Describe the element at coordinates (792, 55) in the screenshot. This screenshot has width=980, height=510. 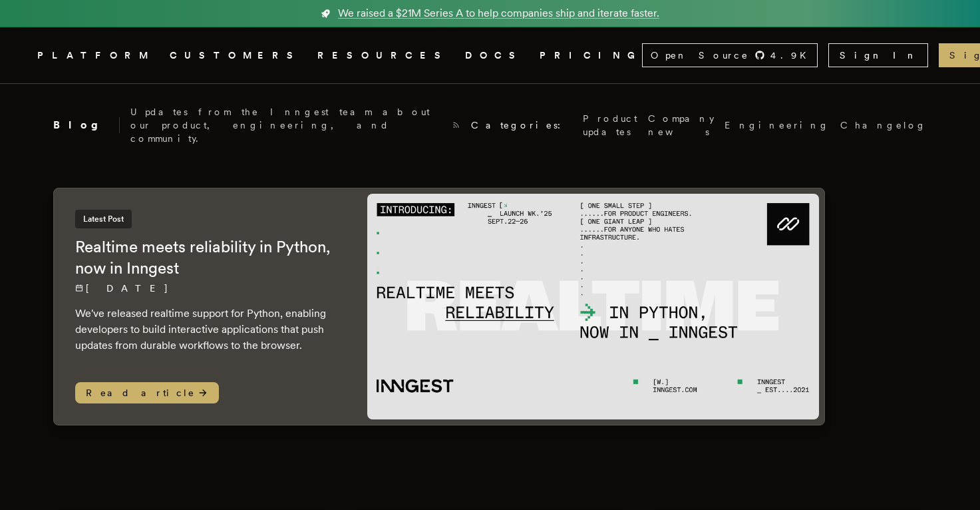
I see `span: 4.9 K` at that location.